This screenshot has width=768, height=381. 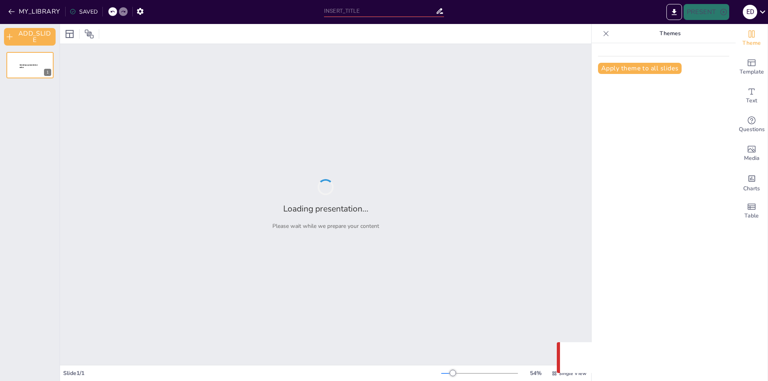 I want to click on div: Add a table, so click(x=752, y=211).